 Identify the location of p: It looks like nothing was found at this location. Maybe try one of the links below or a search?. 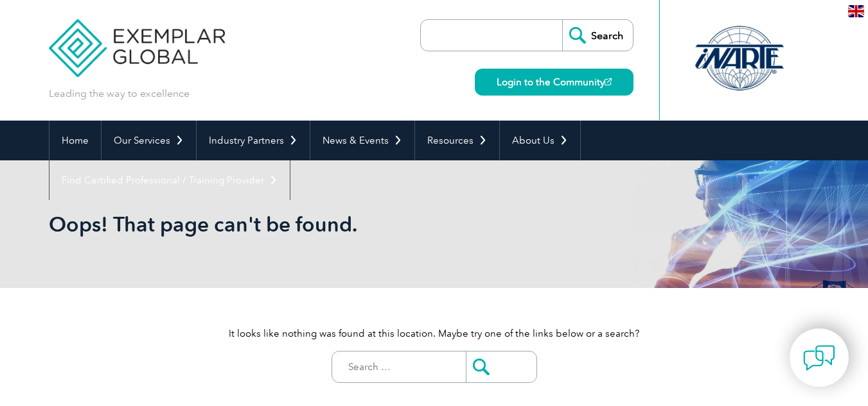
(434, 333).